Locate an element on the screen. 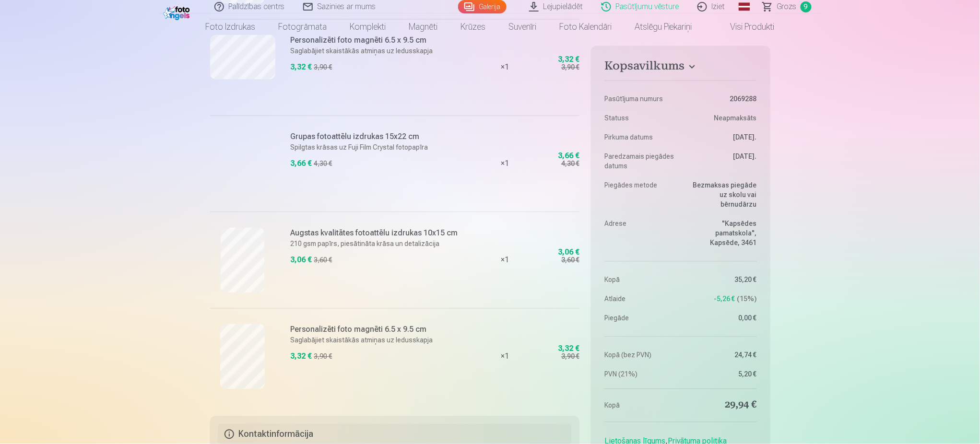 The width and height of the screenshot is (980, 444). p: Spilgtas krāsas uz Fuji Film Crystal fotopapīra is located at coordinates (377, 148).